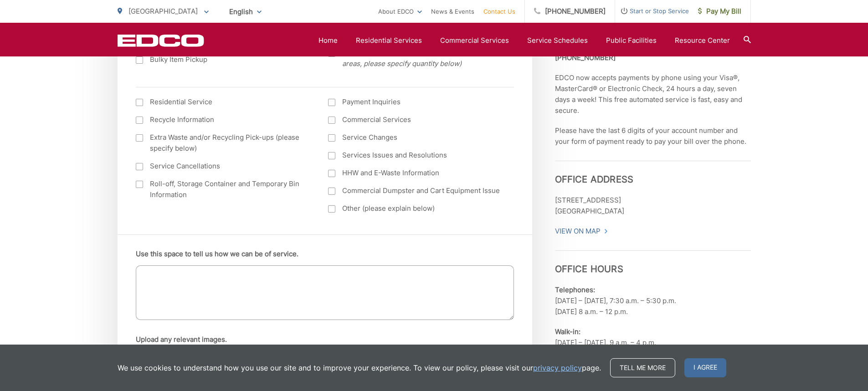  What do you see at coordinates (223, 143) in the screenshot?
I see `label: Extra Waste and/or Recycling Pick-ups (please specify below)` at bounding box center [223, 143].